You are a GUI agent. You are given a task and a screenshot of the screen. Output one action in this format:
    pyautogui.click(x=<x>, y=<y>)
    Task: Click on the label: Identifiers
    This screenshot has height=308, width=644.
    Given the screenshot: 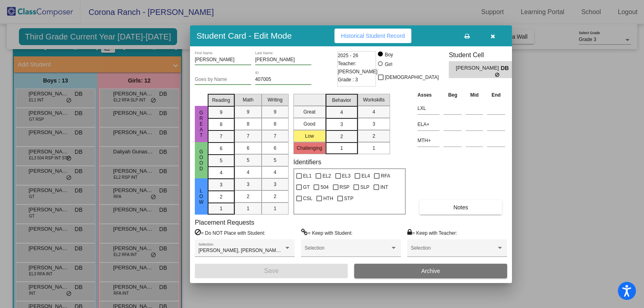 What is the action you would take?
    pyautogui.click(x=307, y=162)
    